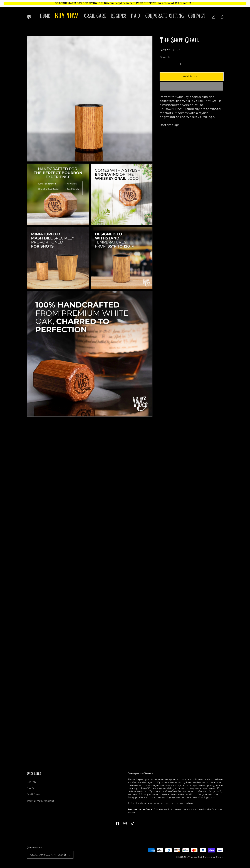 The width and height of the screenshot is (250, 868). Describe the element at coordinates (74, 774) in the screenshot. I see `h2: Quick links` at that location.